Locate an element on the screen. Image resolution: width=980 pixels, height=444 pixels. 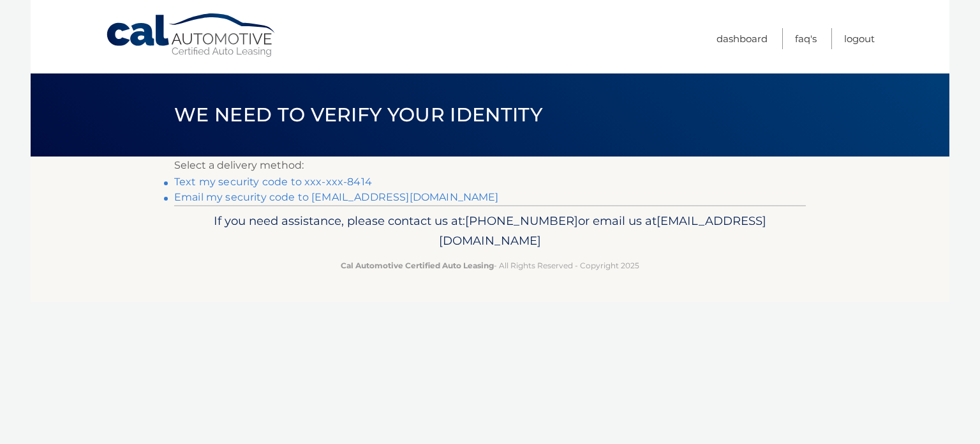
span: We need to verify your identity is located at coordinates (358, 114).